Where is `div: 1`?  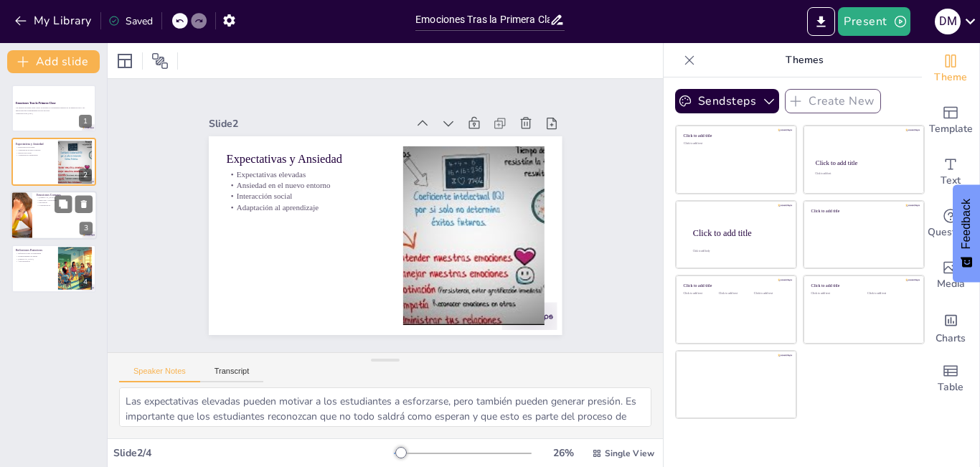
div: 1 is located at coordinates (85, 121).